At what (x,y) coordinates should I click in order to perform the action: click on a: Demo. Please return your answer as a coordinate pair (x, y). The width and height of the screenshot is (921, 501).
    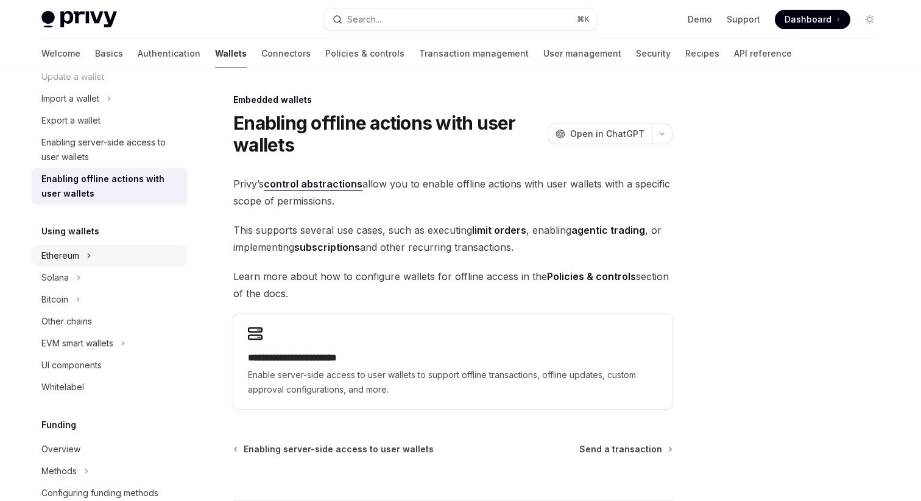
    Looking at the image, I should click on (700, 19).